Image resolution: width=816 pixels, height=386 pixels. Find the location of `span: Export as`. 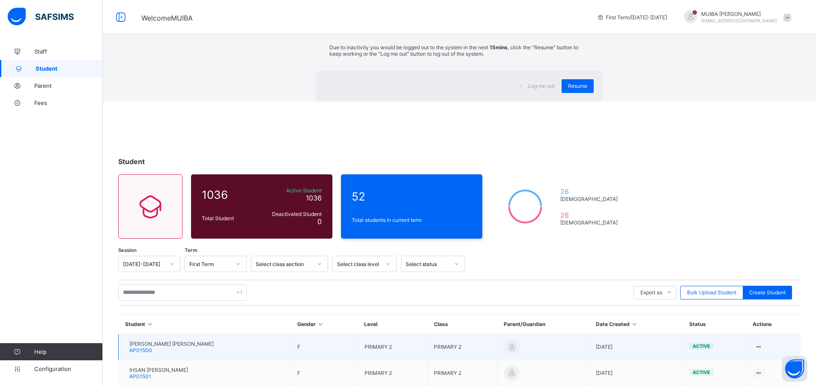

span: Export as is located at coordinates (651, 292).